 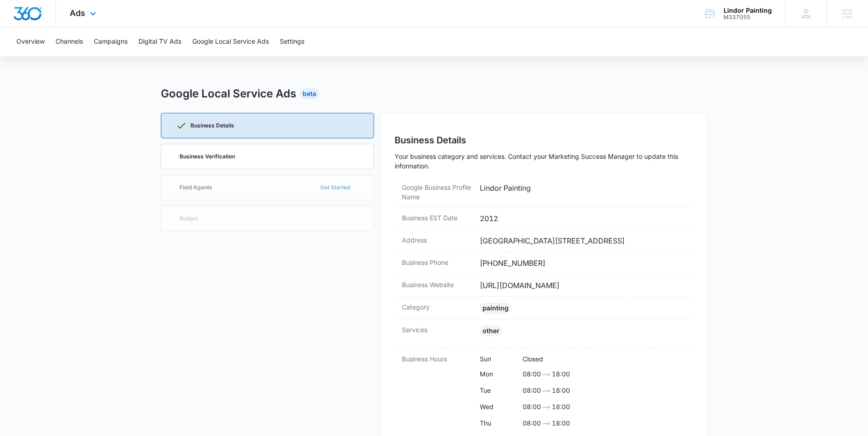 I want to click on p: Closed, so click(x=603, y=359).